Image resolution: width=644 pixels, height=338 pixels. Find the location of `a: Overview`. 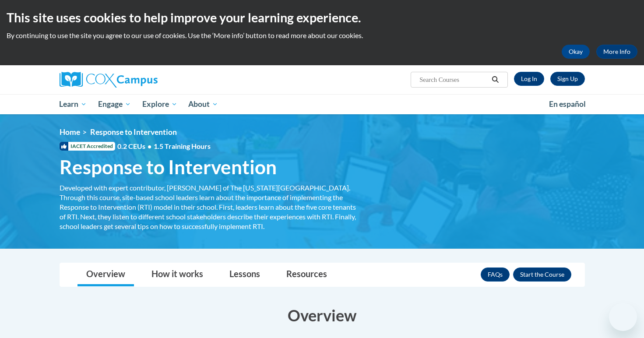

a: Overview is located at coordinates (106, 275).